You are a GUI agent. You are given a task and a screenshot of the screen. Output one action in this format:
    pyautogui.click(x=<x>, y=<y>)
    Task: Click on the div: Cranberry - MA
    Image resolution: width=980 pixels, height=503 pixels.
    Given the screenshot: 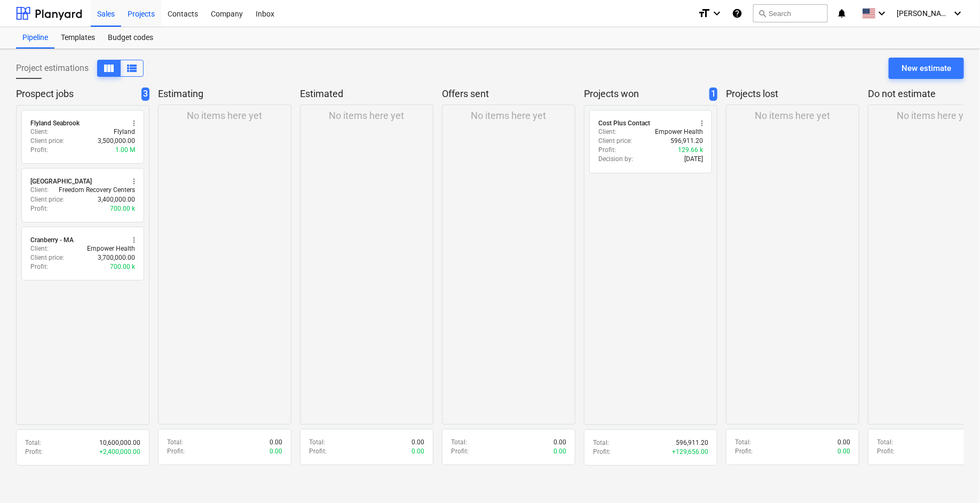 What is the action you would take?
    pyautogui.click(x=52, y=240)
    